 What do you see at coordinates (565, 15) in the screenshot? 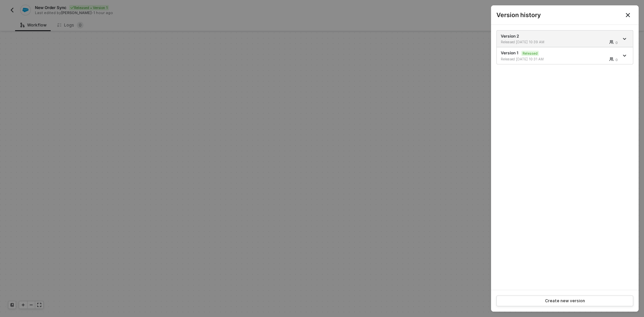
I see `div: Version history` at bounding box center [565, 15].